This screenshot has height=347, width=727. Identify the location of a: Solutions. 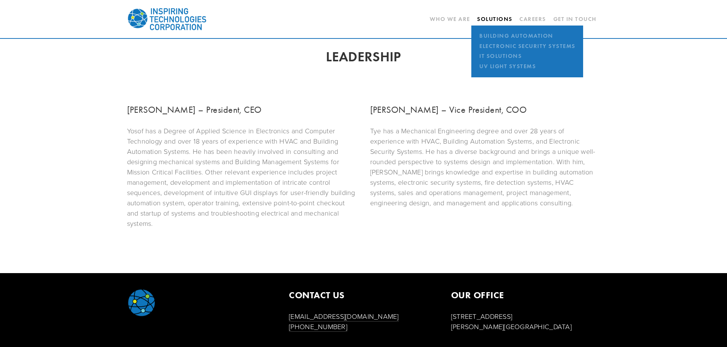
(494, 19).